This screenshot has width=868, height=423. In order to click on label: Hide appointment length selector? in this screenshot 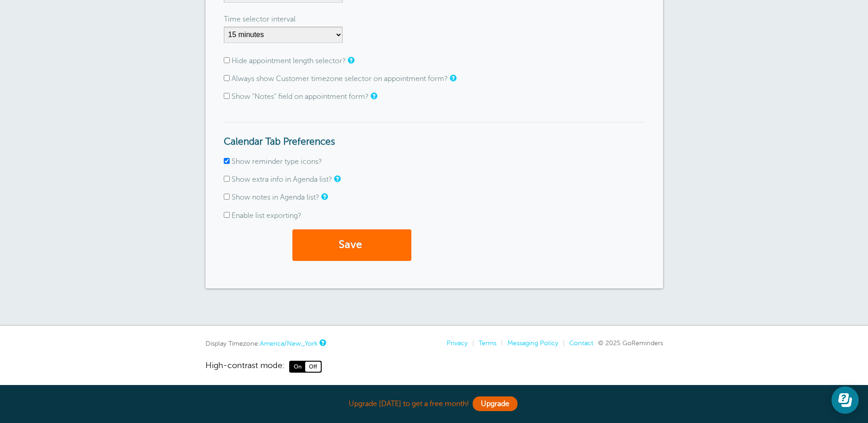, I will do `click(289, 61)`.